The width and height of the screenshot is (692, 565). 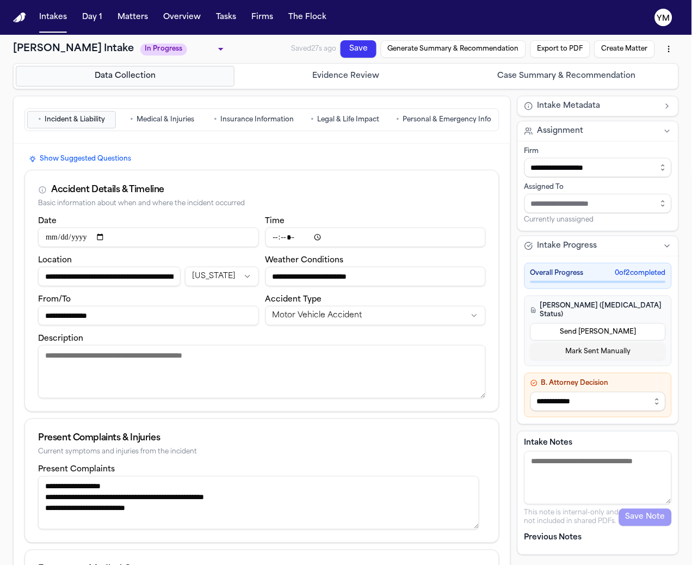 What do you see at coordinates (376, 237) in the screenshot?
I see `input: Incident time` at bounding box center [376, 237].